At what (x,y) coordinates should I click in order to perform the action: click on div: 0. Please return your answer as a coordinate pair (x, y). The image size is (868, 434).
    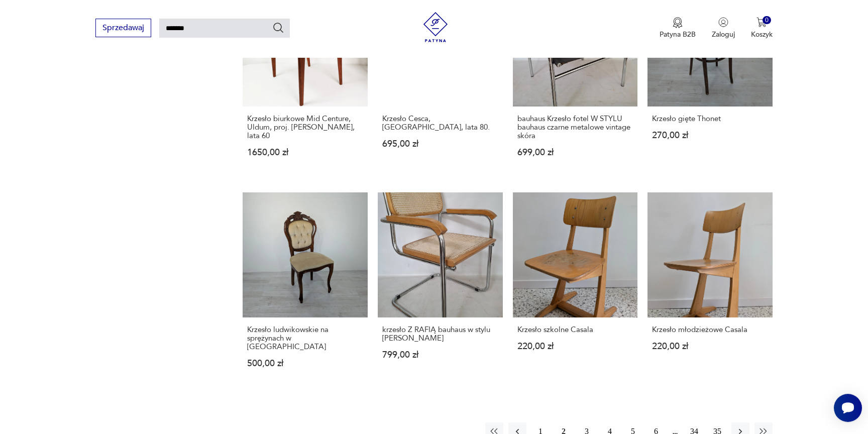
    Looking at the image, I should click on (767, 20).